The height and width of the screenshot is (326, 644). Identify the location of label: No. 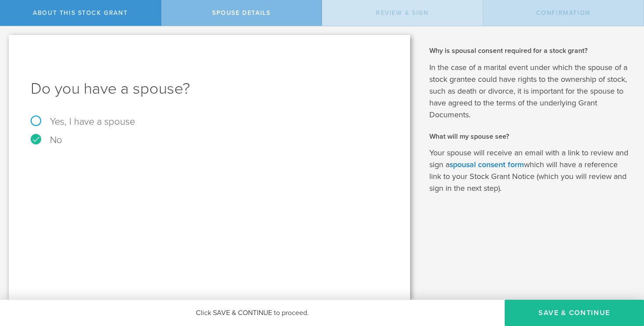
(209, 140).